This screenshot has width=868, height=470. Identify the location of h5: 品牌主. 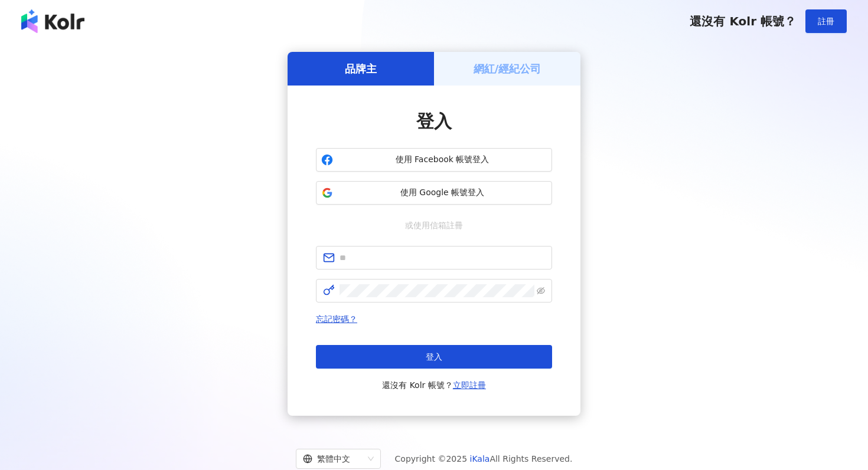
(361, 69).